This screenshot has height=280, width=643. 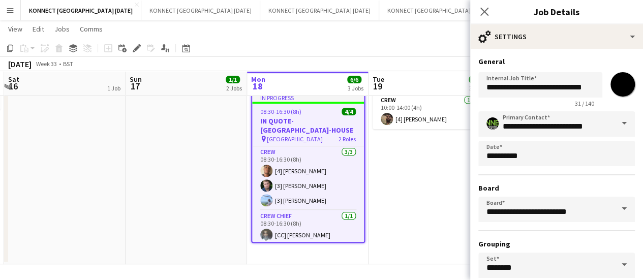 I want to click on span: 18, so click(x=257, y=86).